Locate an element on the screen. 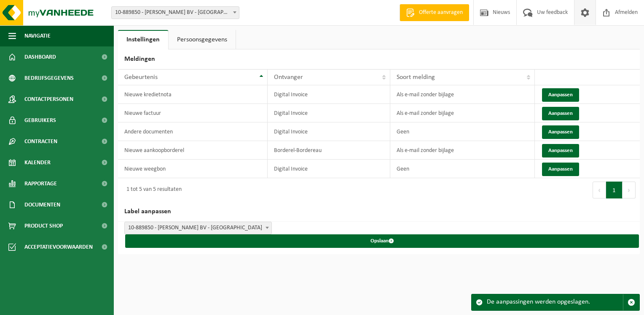 Image resolution: width=644 pixels, height=315 pixels. button: Next is located at coordinates (629, 190).